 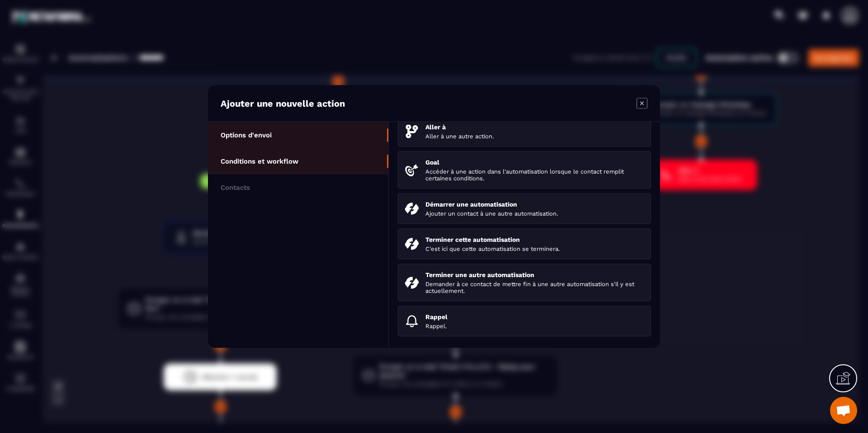 What do you see at coordinates (283, 103) in the screenshot?
I see `p: Ajouter une nouvelle action` at bounding box center [283, 103].